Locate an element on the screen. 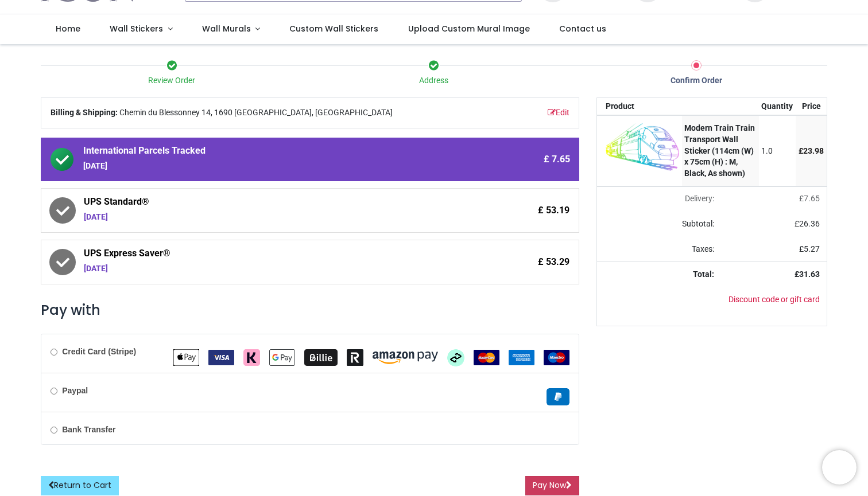 The height and width of the screenshot is (496, 868). strong: Total: is located at coordinates (703, 274).